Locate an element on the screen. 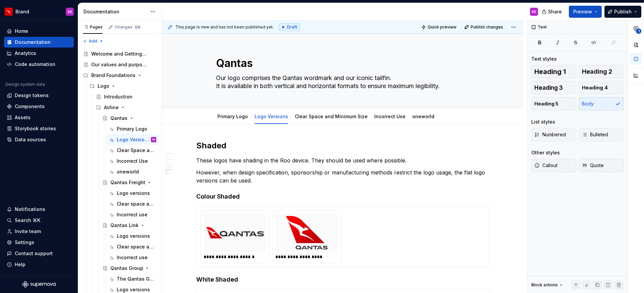 The width and height of the screenshot is (644, 293). span: Draft is located at coordinates (292, 27).